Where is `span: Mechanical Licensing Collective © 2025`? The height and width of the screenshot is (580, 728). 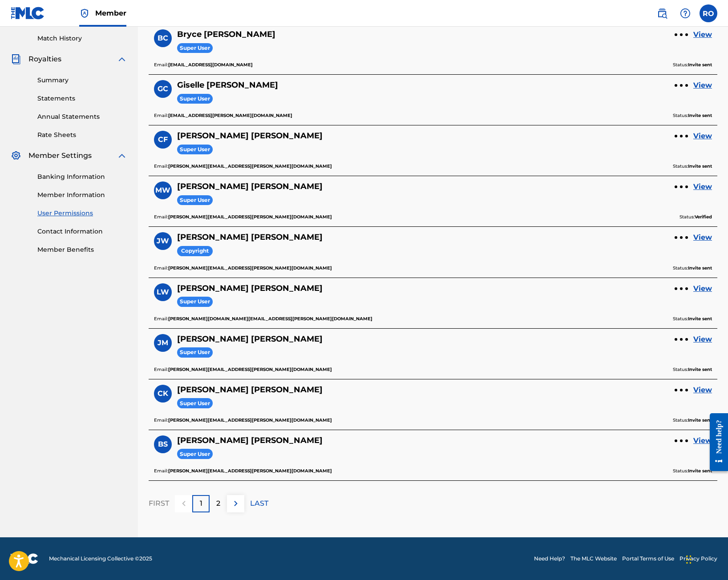 span: Mechanical Licensing Collective © 2025 is located at coordinates (101, 559).